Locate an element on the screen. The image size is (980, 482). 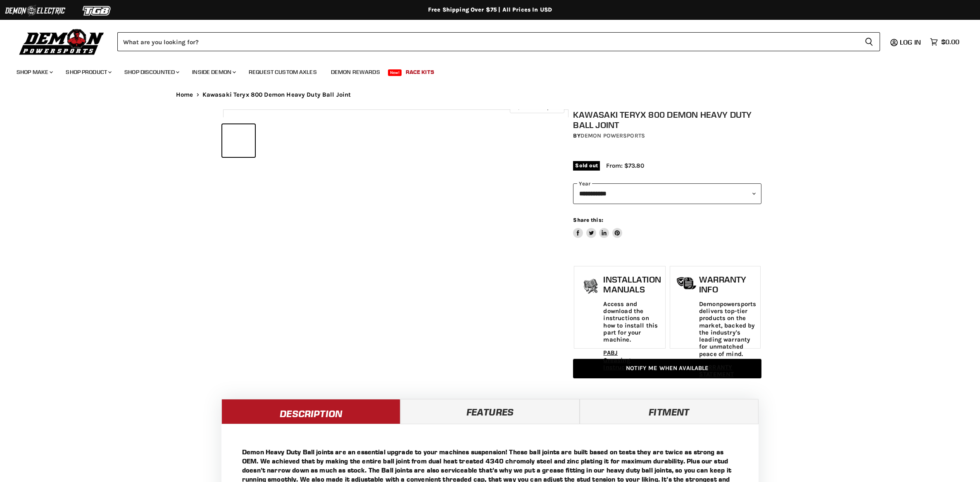
button: Search is located at coordinates (869, 42).